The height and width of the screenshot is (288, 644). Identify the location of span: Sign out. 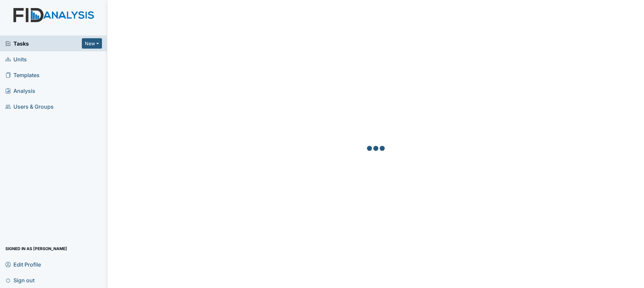
(20, 280).